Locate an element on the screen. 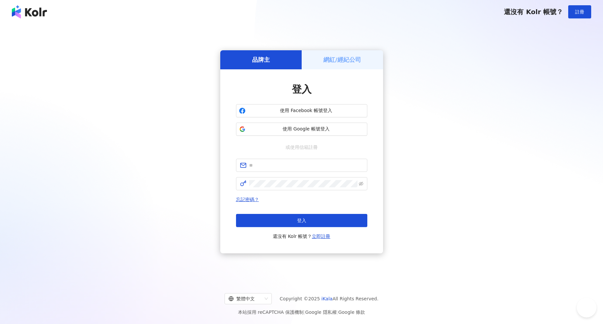  a: Google 條款 is located at coordinates (352, 312).